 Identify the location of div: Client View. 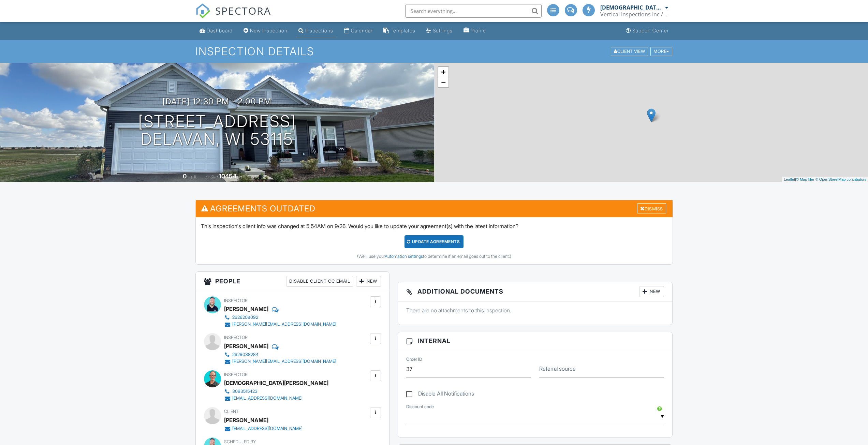
(629, 51).